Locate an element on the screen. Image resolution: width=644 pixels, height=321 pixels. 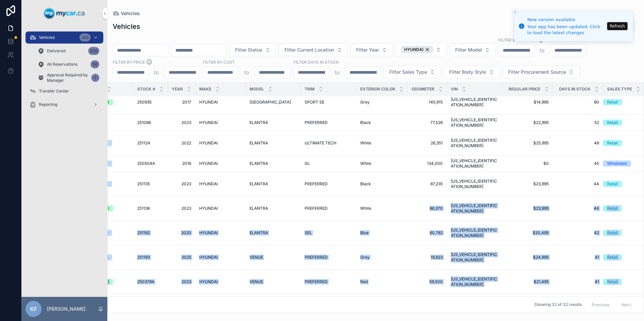
span: VENUE is located at coordinates (256, 258).